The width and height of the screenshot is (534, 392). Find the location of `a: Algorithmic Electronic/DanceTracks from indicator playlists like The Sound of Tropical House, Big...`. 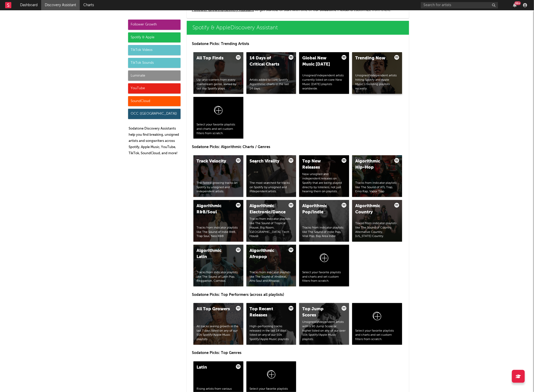

a: Algorithmic Electronic/DanceTracks from indicator playlists like The Sound of Tropical House, Big... is located at coordinates (271, 221).